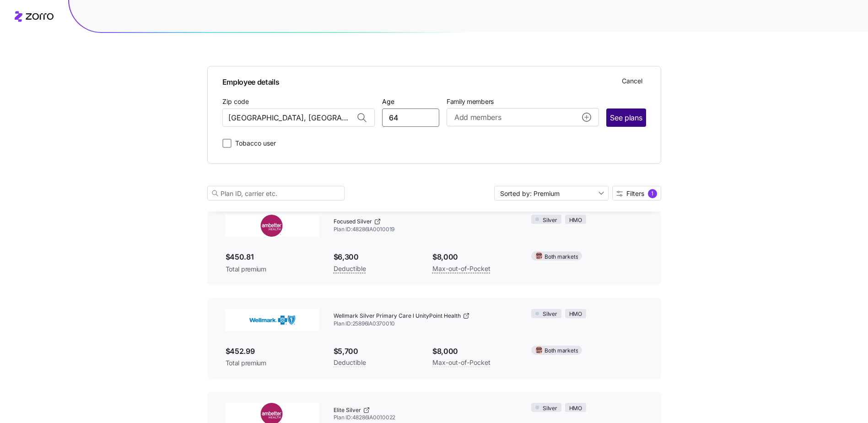  Describe the element at coordinates (273, 226) in the screenshot. I see `img: Ambetter` at that location.